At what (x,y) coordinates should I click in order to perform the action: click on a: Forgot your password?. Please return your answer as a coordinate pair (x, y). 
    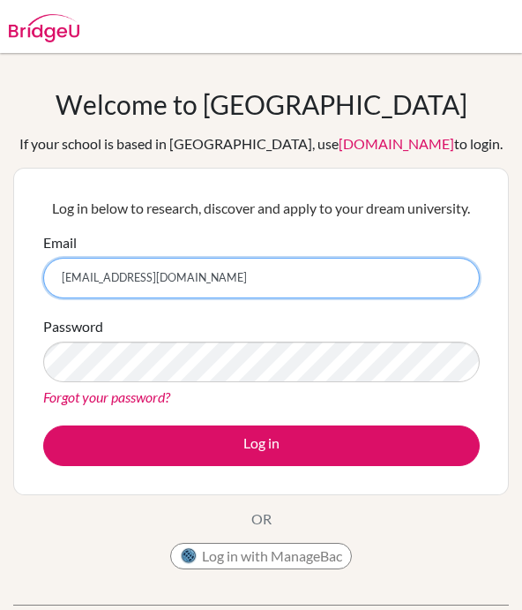
    Looking at the image, I should click on (107, 396).